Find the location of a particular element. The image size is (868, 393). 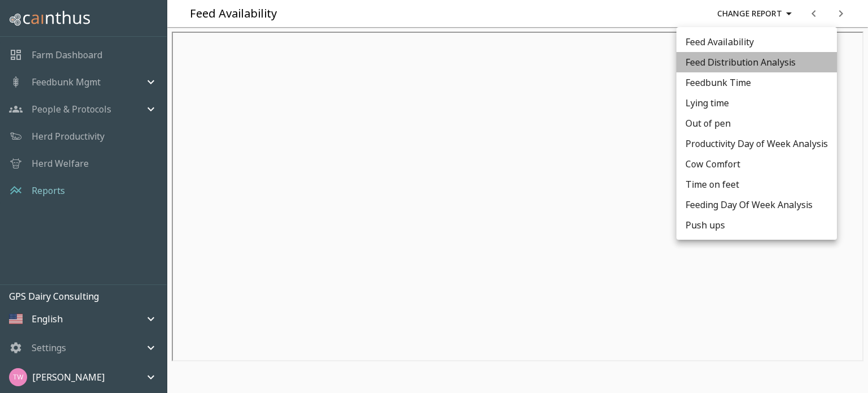

li: Feeding Day Of Week Analysis is located at coordinates (757, 205).